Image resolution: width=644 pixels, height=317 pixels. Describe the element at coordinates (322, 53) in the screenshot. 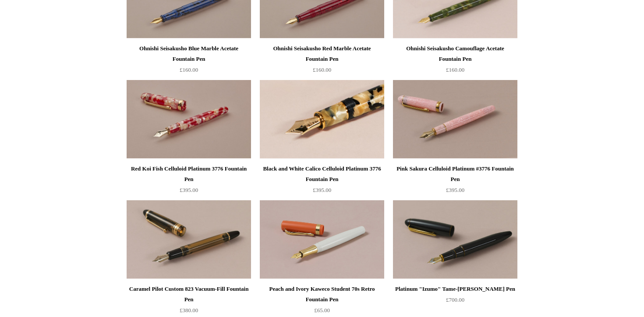

I see `div: Ohnishi Seisakusho Red Marble Acetate Fountain Pen` at that location.